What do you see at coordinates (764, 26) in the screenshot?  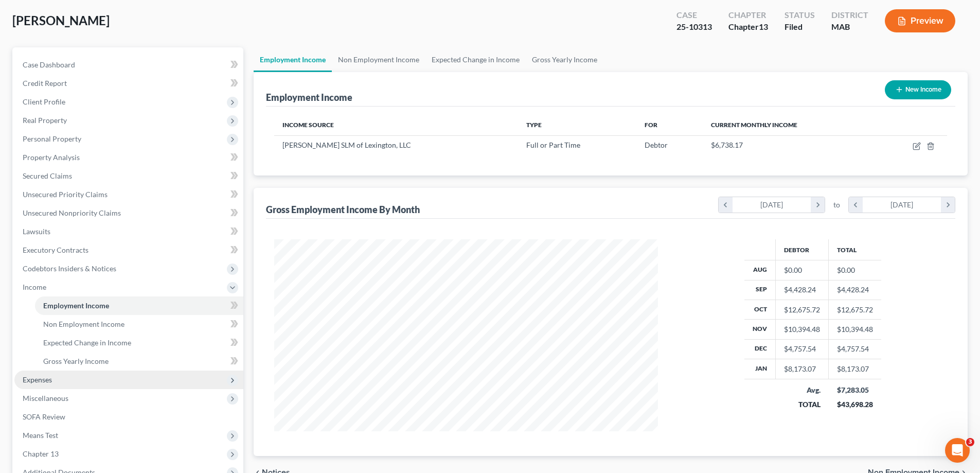 I see `span: 13` at bounding box center [764, 26].